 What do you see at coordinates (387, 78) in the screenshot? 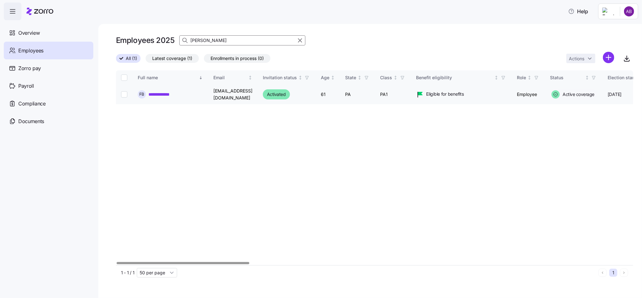
I see `div: Class` at bounding box center [387, 78].